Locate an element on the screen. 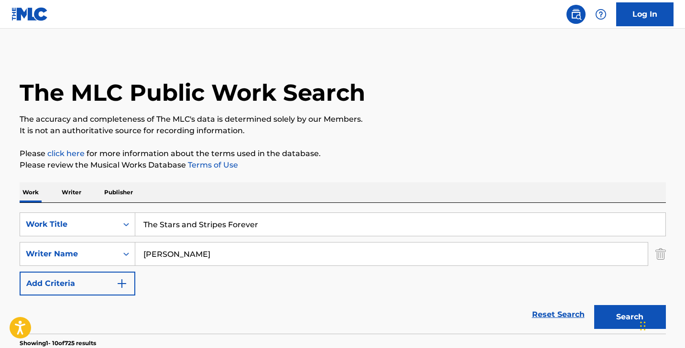  p: Publisher is located at coordinates (119, 193).